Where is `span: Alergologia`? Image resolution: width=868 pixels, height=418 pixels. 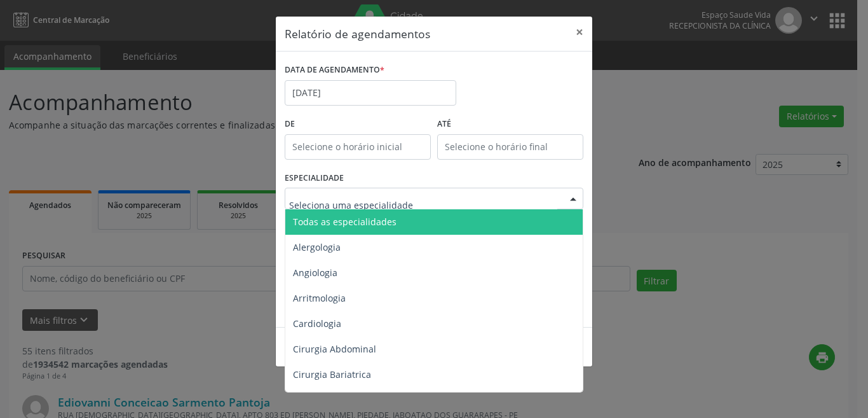 span: Alergologia is located at coordinates (317, 246).